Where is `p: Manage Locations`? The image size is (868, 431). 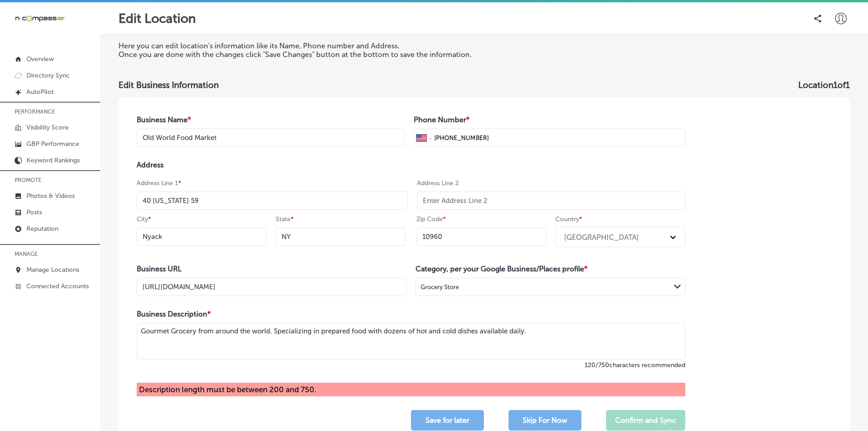
p: Manage Locations is located at coordinates (53, 270).